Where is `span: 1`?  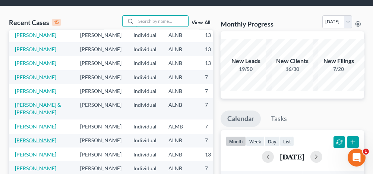 span: 1 is located at coordinates (366, 151).